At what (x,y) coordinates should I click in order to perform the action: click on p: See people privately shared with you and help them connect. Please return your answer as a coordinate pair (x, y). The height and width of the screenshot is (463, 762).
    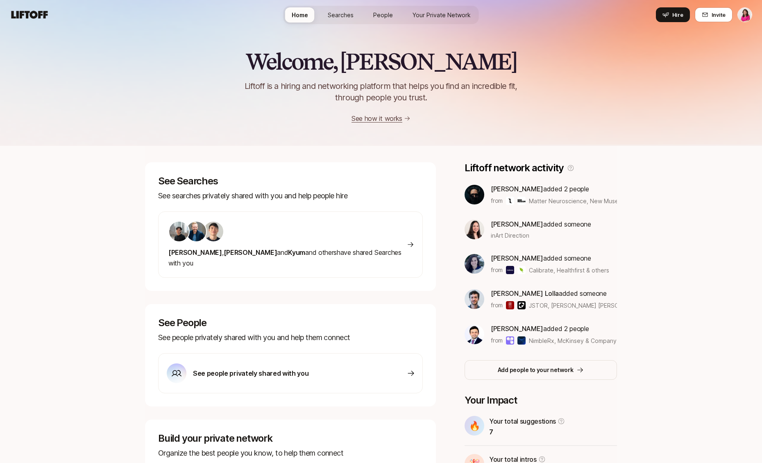
    Looking at the image, I should click on (290, 337).